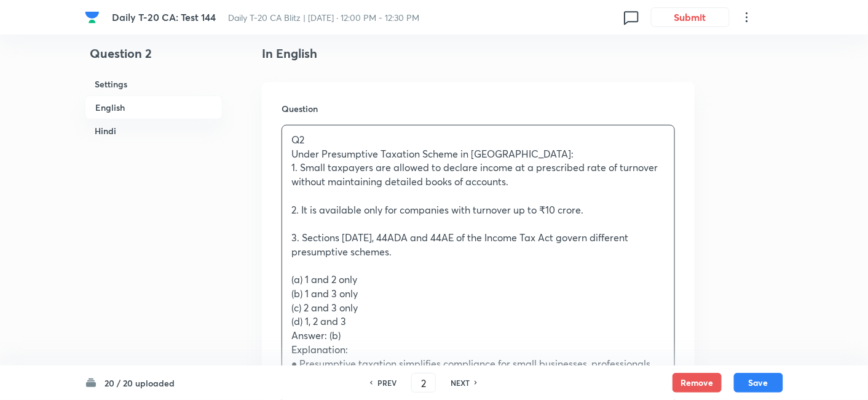 This screenshot has width=868, height=400. What do you see at coordinates (154, 58) in the screenshot?
I see `h4: Question 2` at bounding box center [154, 58].